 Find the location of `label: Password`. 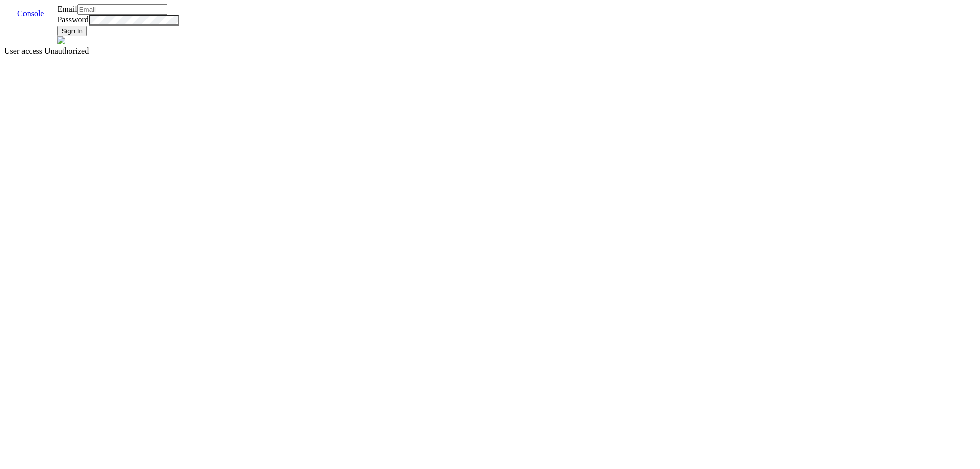

label: Password is located at coordinates (72, 19).